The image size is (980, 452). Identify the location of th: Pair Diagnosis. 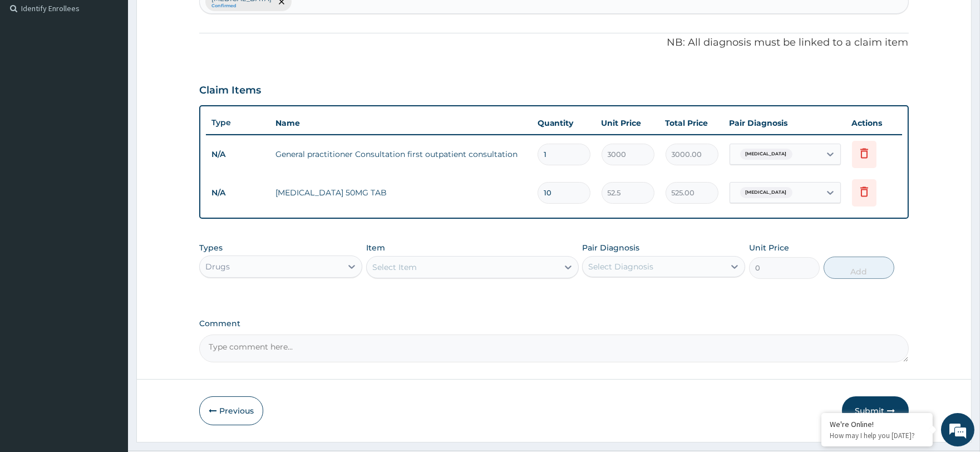
(786, 123).